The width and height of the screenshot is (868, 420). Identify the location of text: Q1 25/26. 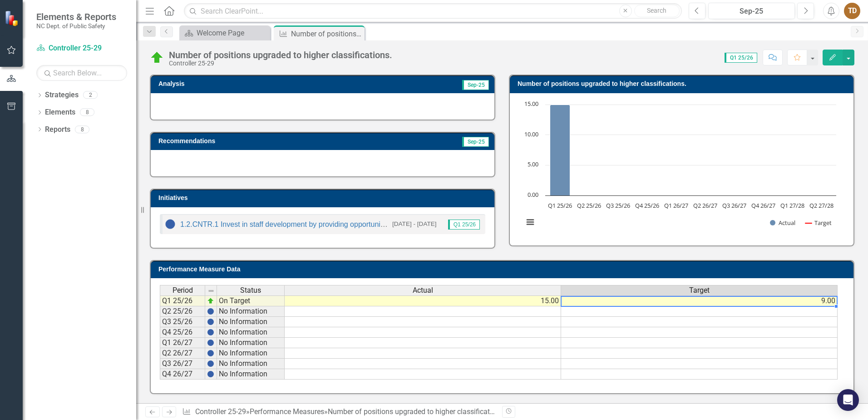
(560, 205).